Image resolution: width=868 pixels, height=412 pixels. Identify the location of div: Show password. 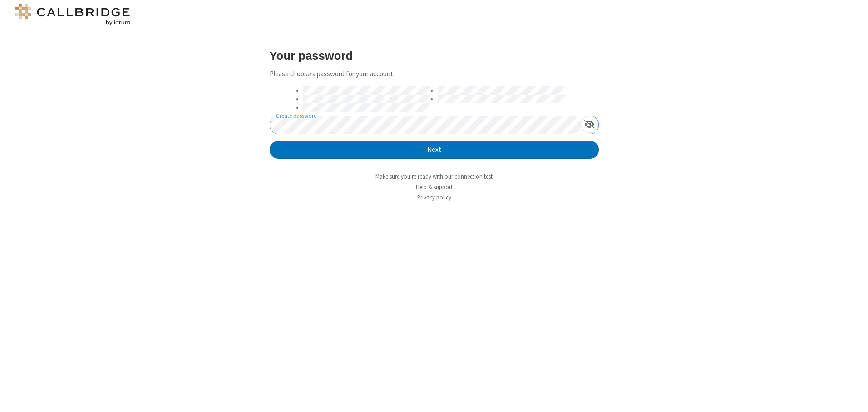
(589, 124).